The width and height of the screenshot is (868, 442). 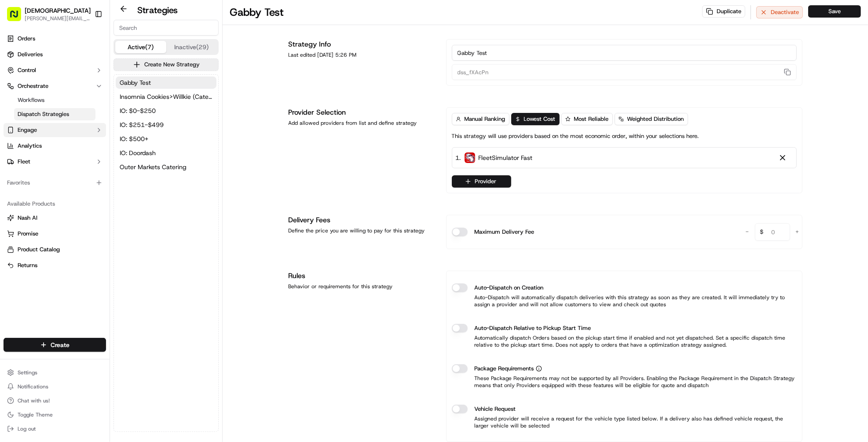 What do you see at coordinates (55, 204) in the screenshot?
I see `div: Available Products` at bounding box center [55, 204].